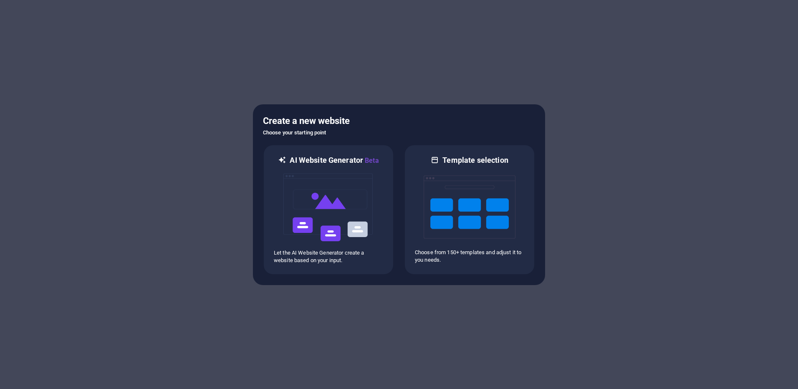  Describe the element at coordinates (475, 160) in the screenshot. I see `h6: Template selection` at that location.